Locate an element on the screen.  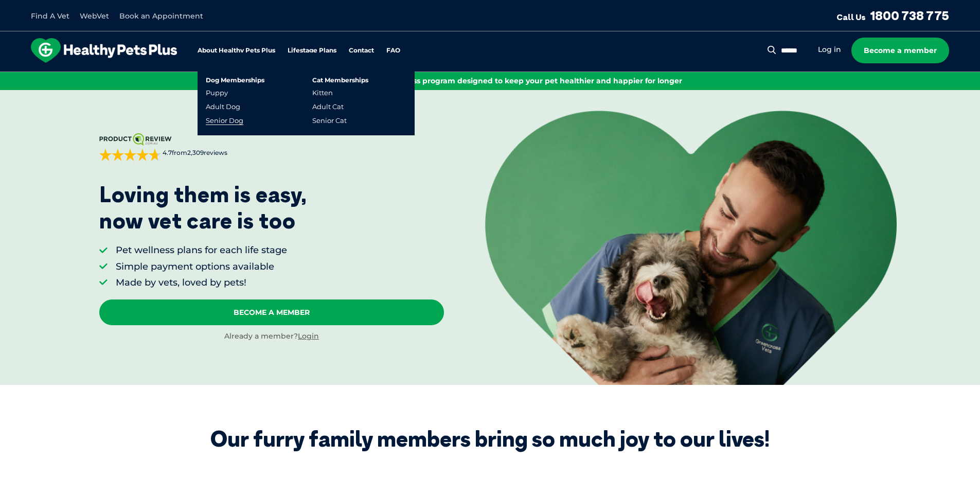
strong: 4.7 is located at coordinates (167, 152).